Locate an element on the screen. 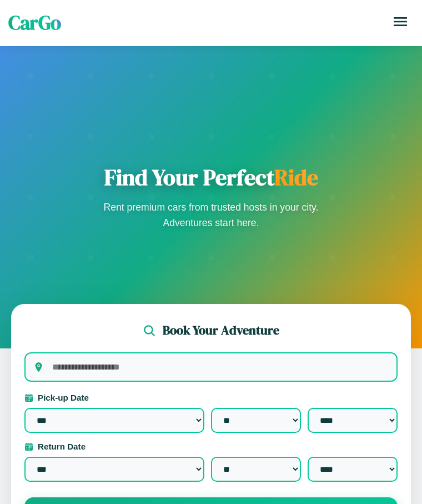 Image resolution: width=422 pixels, height=504 pixels. p: Rent premium cars from trusted hosts in your city. Adventures start here. is located at coordinates (211, 215).